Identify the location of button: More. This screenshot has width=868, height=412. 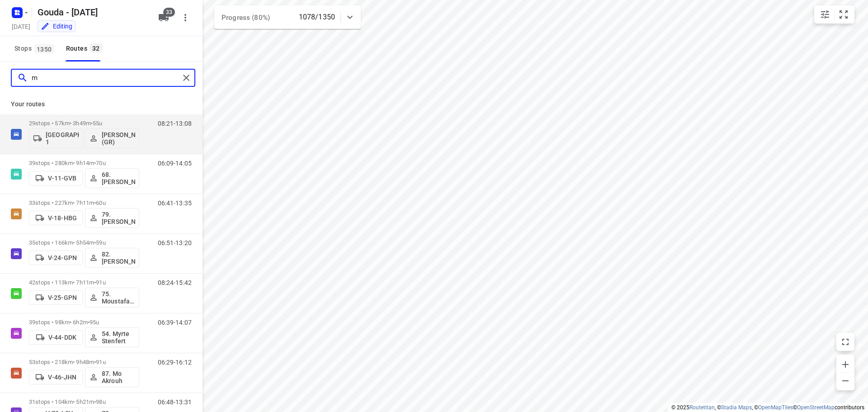
(185, 17).